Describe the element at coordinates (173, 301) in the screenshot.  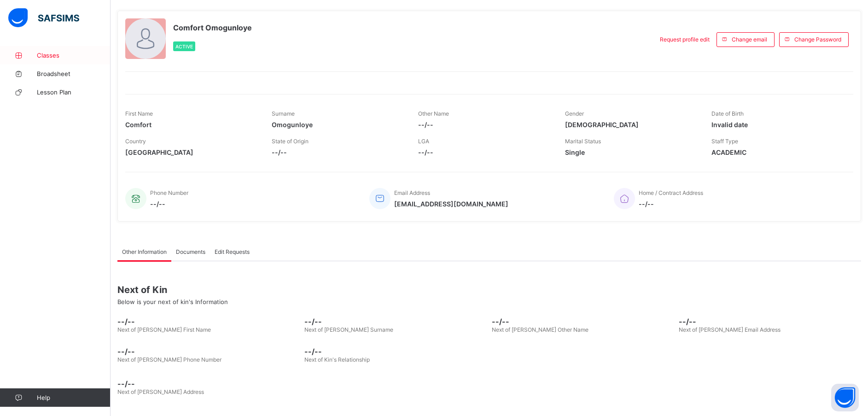
I see `span: Below is your next of kin's Information` at that location.